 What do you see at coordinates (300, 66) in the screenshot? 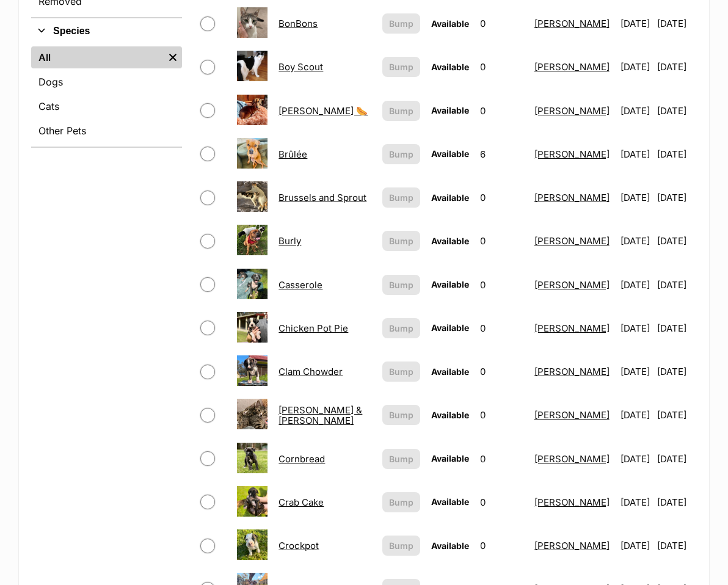
I see `a: Boy Scout` at bounding box center [300, 66].